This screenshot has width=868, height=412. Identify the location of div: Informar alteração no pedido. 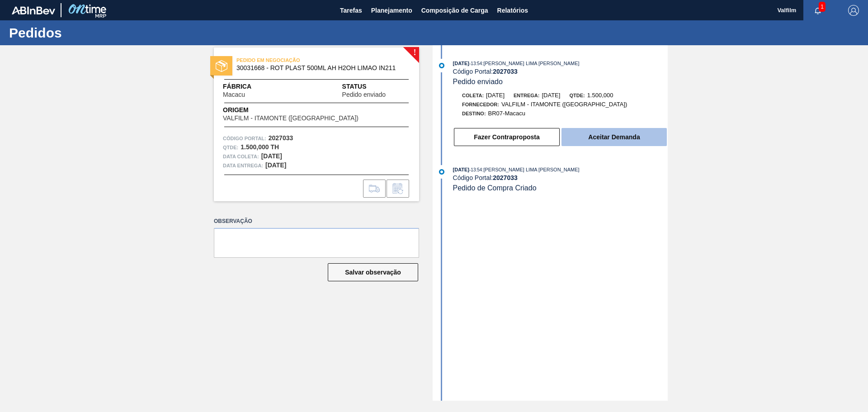
(398, 189).